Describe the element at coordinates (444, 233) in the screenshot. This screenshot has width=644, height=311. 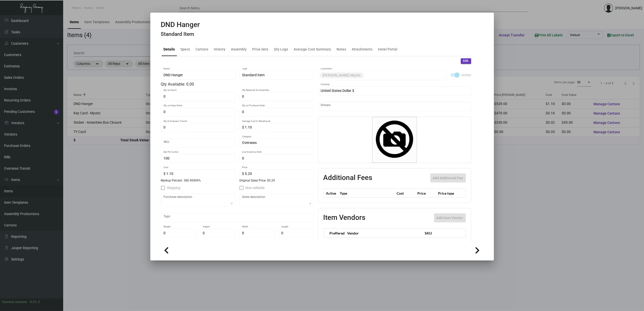
I see `th: SKU` at that location.